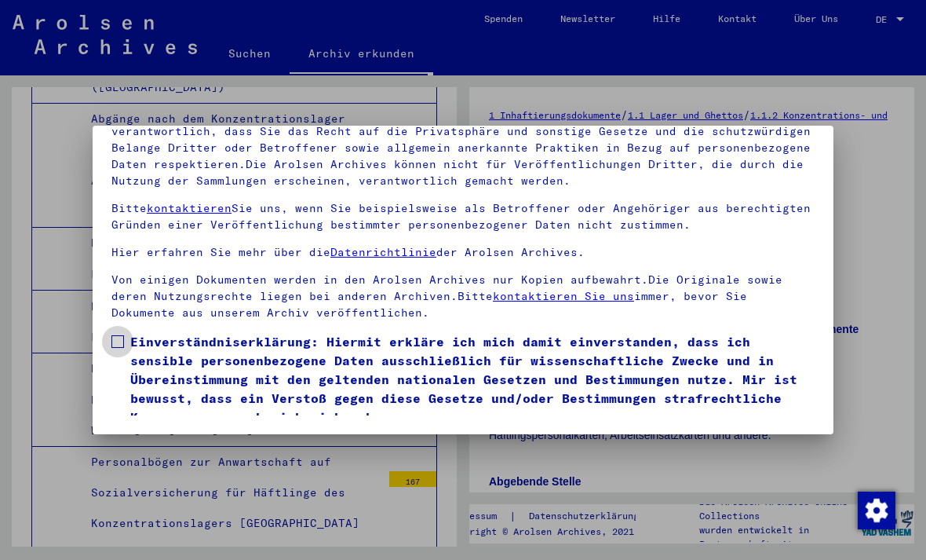  What do you see at coordinates (473, 379) in the screenshot?
I see `span: Einverständniserklärung: Hiermit erkläre ich mich damit einverstanden, dass ich sensible personen...` at bounding box center [473, 379].